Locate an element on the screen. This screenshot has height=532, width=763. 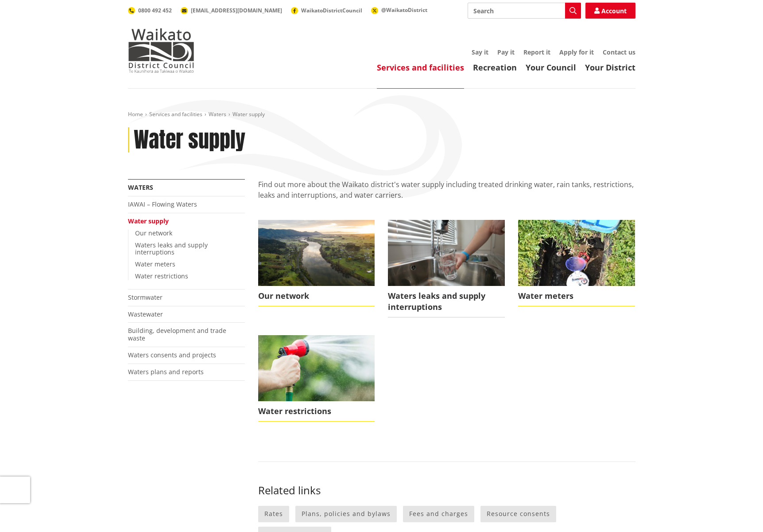
a: Waters plans and reports is located at coordinates (166, 372).